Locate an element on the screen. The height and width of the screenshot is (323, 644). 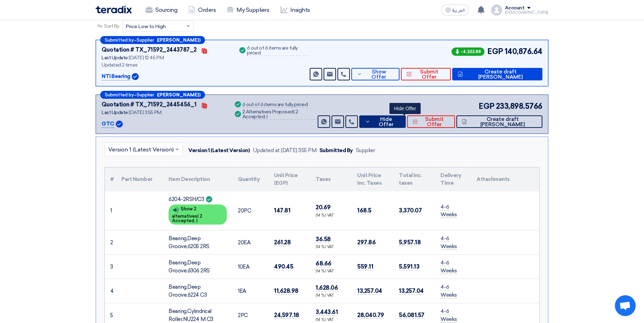
p: GTC is located at coordinates (108, 124).